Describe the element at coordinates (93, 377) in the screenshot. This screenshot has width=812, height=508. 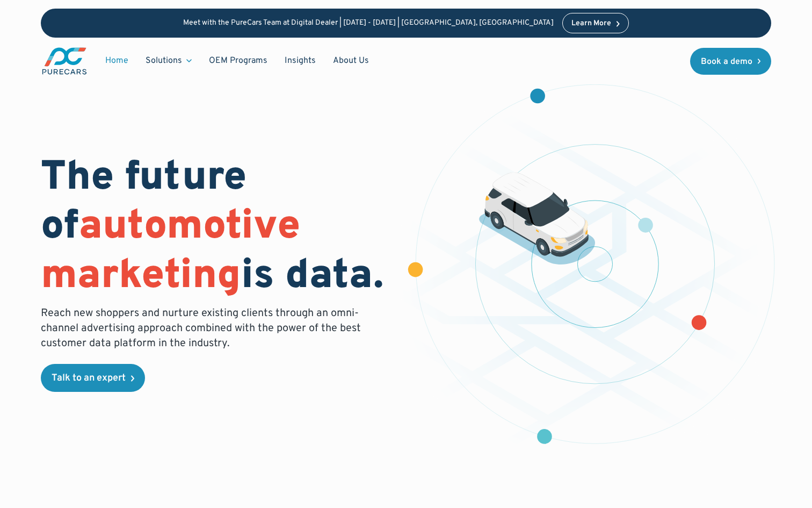
I see `a: Talk to an expert` at that location.